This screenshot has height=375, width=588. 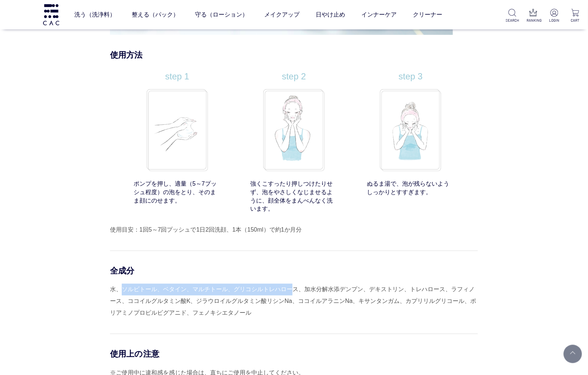 I want to click on p: RANKING, so click(x=533, y=20).